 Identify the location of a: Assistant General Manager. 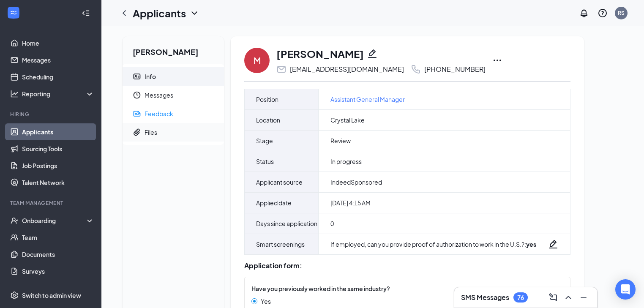
(368, 99).